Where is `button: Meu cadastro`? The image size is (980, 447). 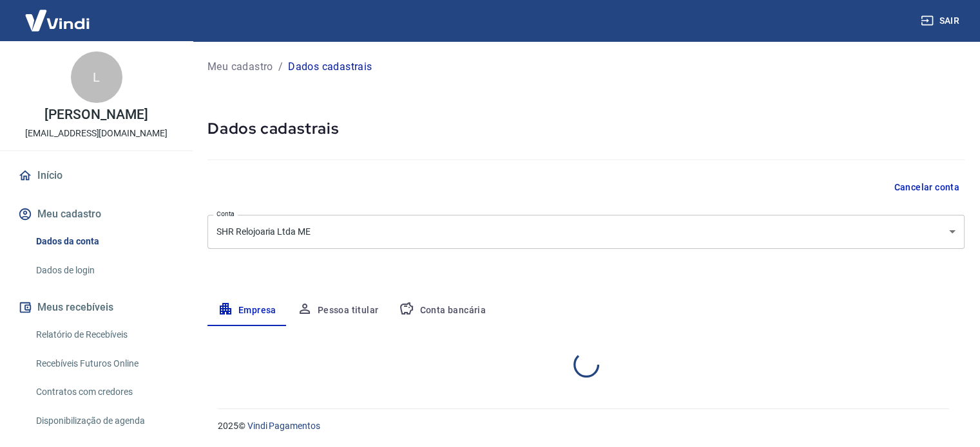 button: Meu cadastro is located at coordinates (96, 214).